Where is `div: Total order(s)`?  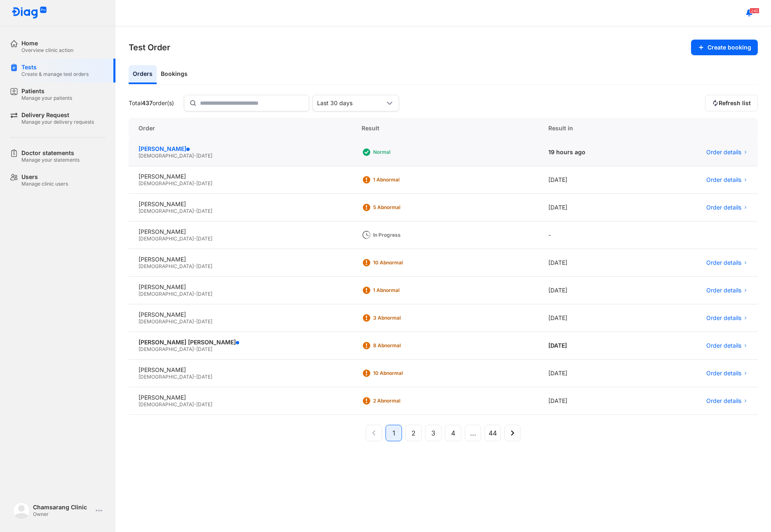
div: Total order(s) is located at coordinates (152, 103).